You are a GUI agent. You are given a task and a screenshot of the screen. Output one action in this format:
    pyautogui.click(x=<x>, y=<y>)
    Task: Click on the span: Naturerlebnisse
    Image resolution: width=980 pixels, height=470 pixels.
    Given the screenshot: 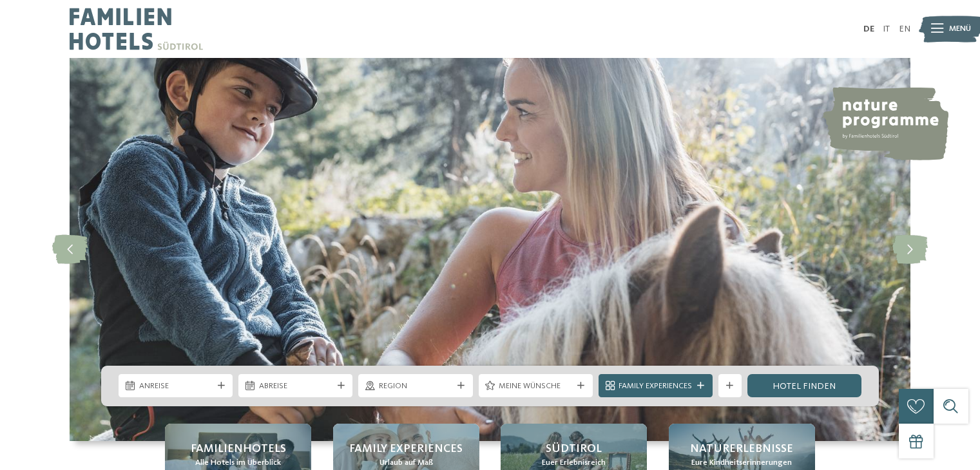 What is the action you would take?
    pyautogui.click(x=741, y=449)
    